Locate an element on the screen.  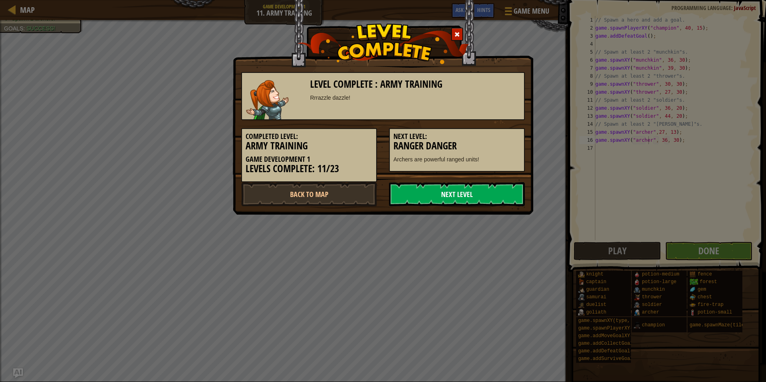
h3: Levels Complete: 11/23 is located at coordinates (309, 169).